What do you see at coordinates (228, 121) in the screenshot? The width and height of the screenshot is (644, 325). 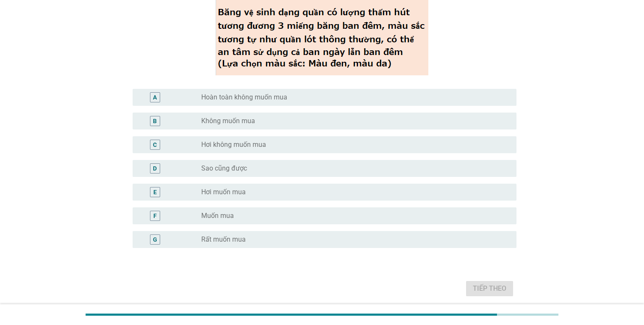 I see `label: Không muốn mua` at bounding box center [228, 121].